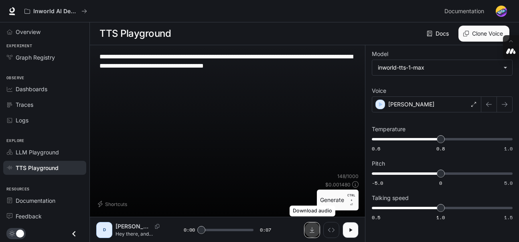 The width and height of the screenshot is (519, 242). What do you see at coordinates (44, 216) in the screenshot?
I see `a: Feedback` at bounding box center [44, 216].